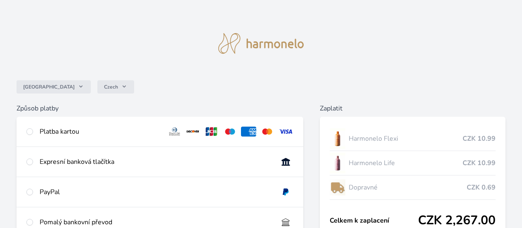 The width and height of the screenshot is (522, 228). I want to click on span: Celkem k zaplacení, so click(374, 220).